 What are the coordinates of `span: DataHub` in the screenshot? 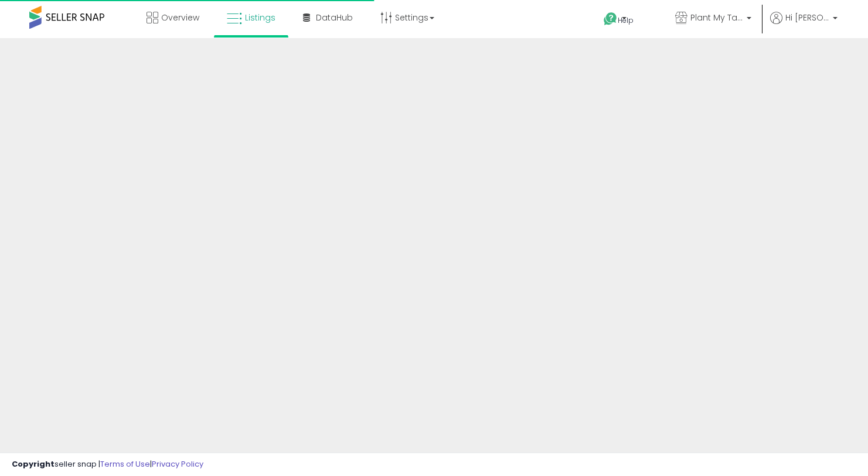 It's located at (334, 17).